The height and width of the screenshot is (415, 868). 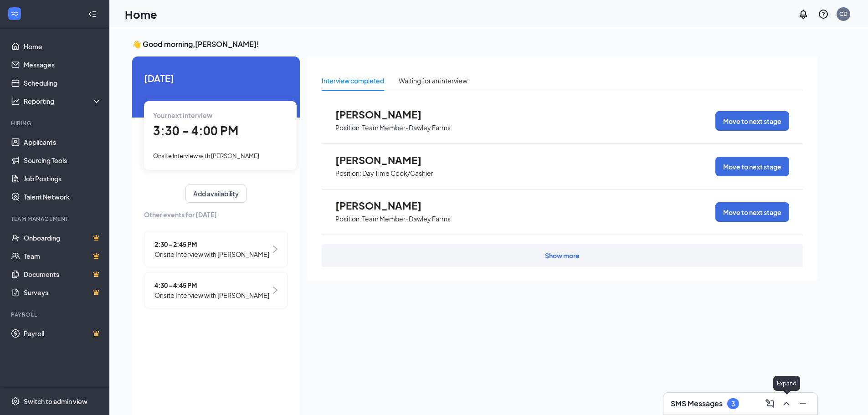 What do you see at coordinates (823, 14) in the screenshot?
I see `svg: QuestionInfo` at bounding box center [823, 14].